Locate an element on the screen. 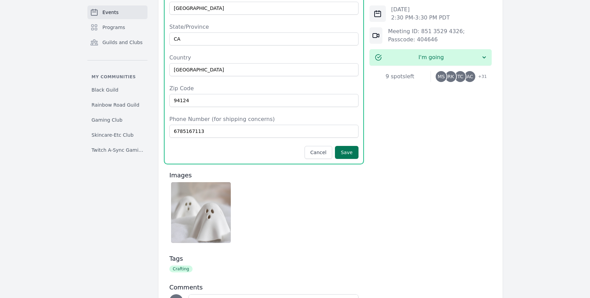 Image resolution: width=590 pixels, height=298 pixels. label: Country is located at coordinates (264, 58).